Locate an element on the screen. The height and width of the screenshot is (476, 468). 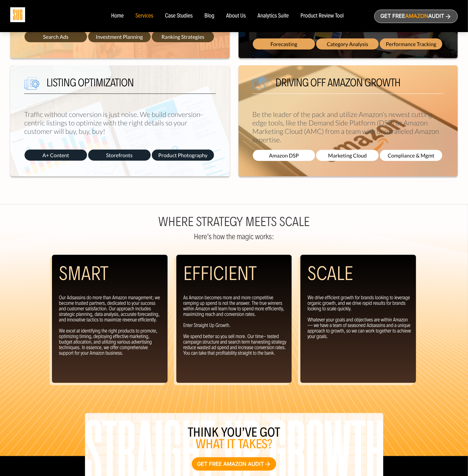
p: Traffic without conversion is just noise. We build conversion-centric listings to optimize with t... is located at coordinates (120, 123).